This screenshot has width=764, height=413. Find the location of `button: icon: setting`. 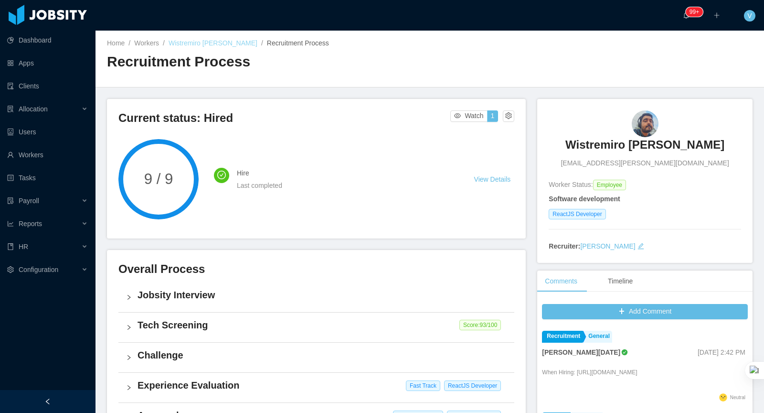

button: icon: setting is located at coordinates (509, 116).